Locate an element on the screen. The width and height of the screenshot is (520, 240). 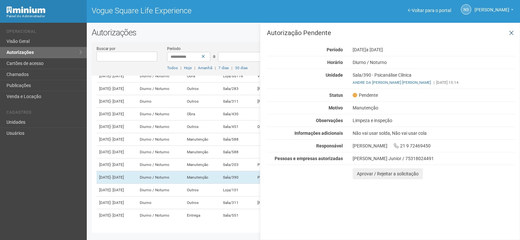
div: Sala/390 - Psicanálise Clínica is located at coordinates (433, 79).